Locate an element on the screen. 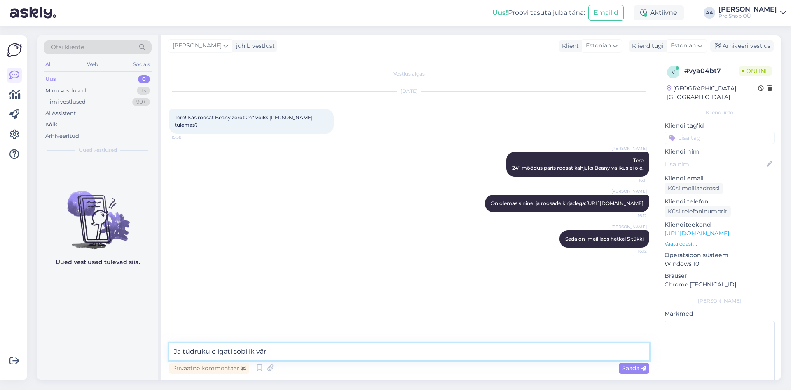 The width and height of the screenshot is (791, 390). span: Online is located at coordinates (756, 71).